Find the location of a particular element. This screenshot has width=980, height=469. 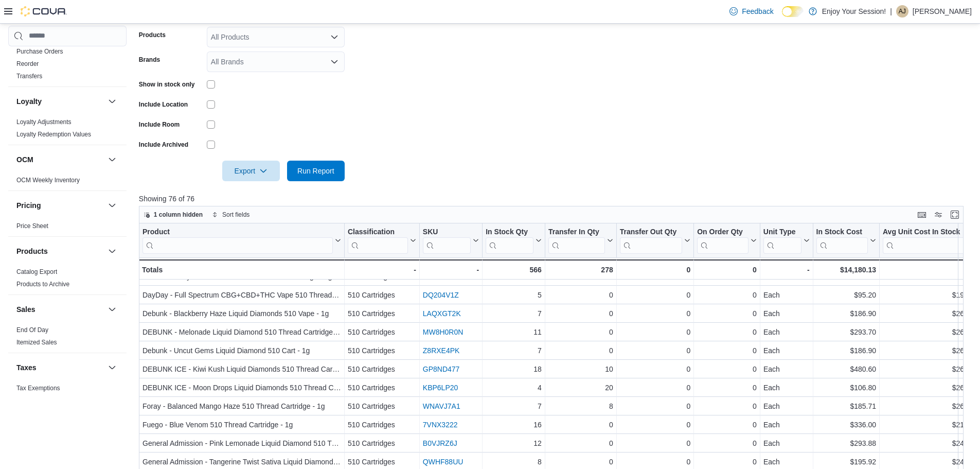

h3: Products is located at coordinates (32, 251).